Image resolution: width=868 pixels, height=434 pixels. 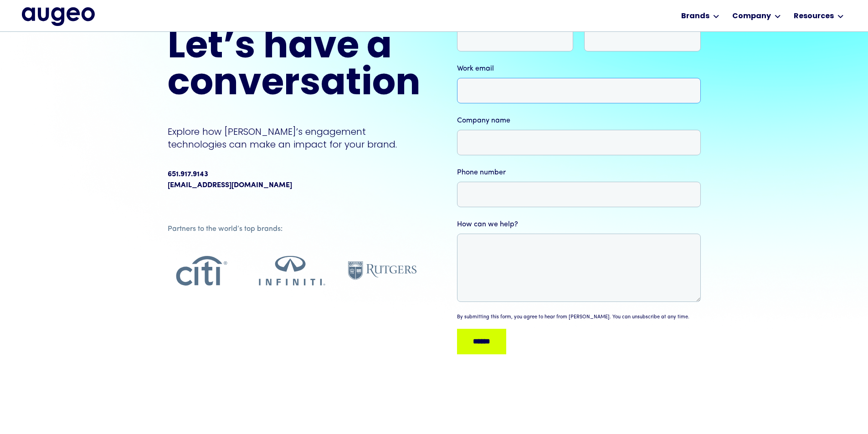 I want to click on h2: Let’s have a conversation, so click(x=294, y=67).